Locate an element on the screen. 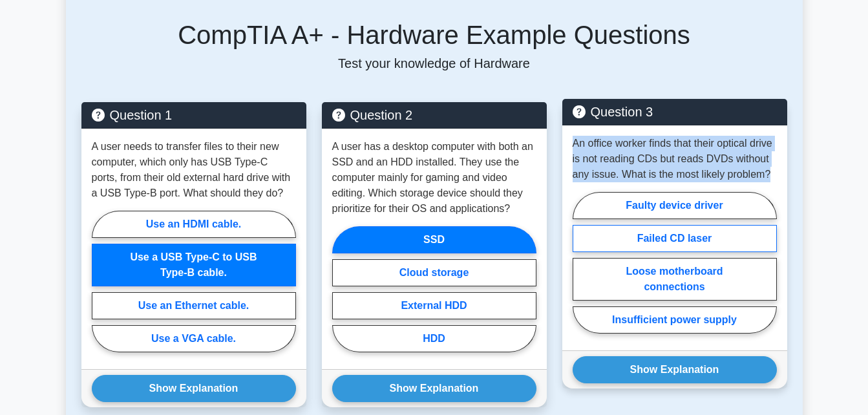 This screenshot has width=868, height=415. h5: CompTIA A+ - Hardware Example Questions is located at coordinates (434, 35).